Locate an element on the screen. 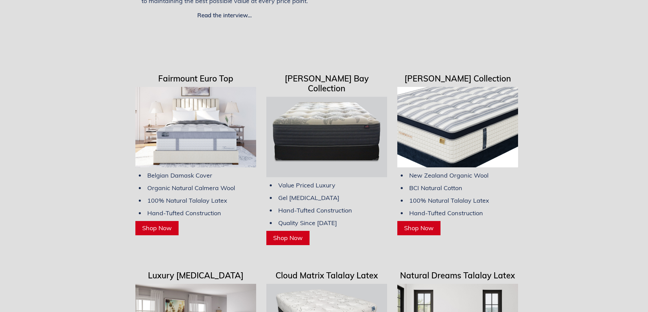 The width and height of the screenshot is (648, 312). a: Hemingway Luxury Mattress Made With Natural Materials is located at coordinates (457, 127).